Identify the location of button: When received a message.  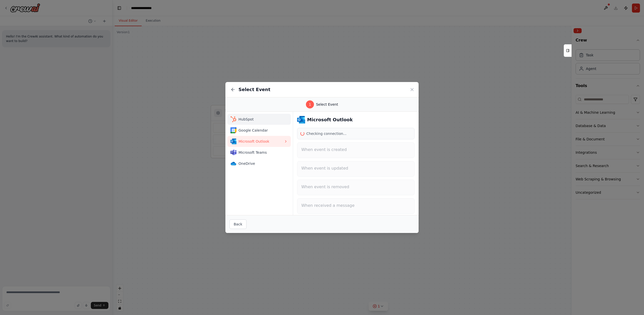
(355, 206).